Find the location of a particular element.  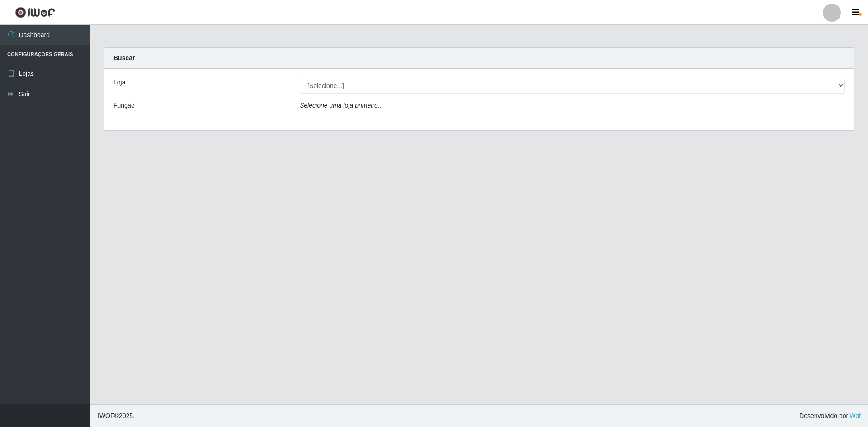

label: Loja is located at coordinates (119, 82).